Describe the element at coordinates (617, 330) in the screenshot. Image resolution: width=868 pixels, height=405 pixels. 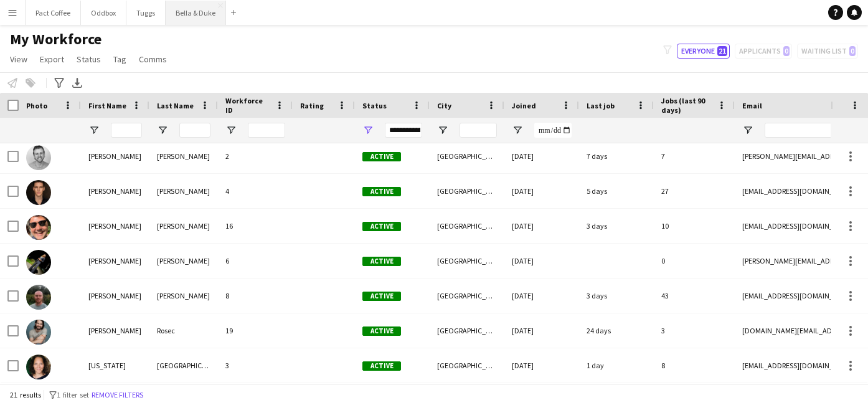
I see `div: 24 days` at that location.